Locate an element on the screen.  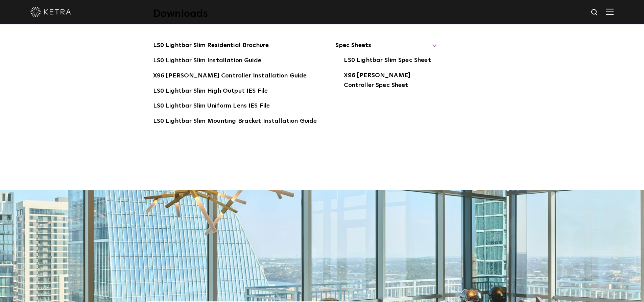
img: ketra-logo-2019-white is located at coordinates (51, 12).